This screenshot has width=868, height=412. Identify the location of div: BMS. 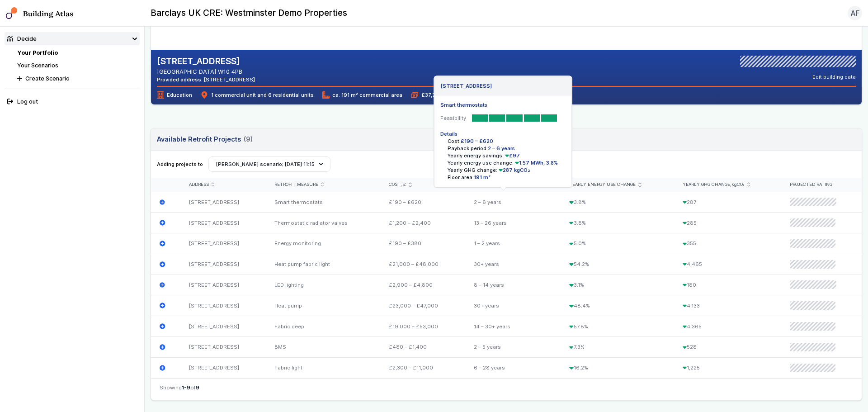
(322, 347).